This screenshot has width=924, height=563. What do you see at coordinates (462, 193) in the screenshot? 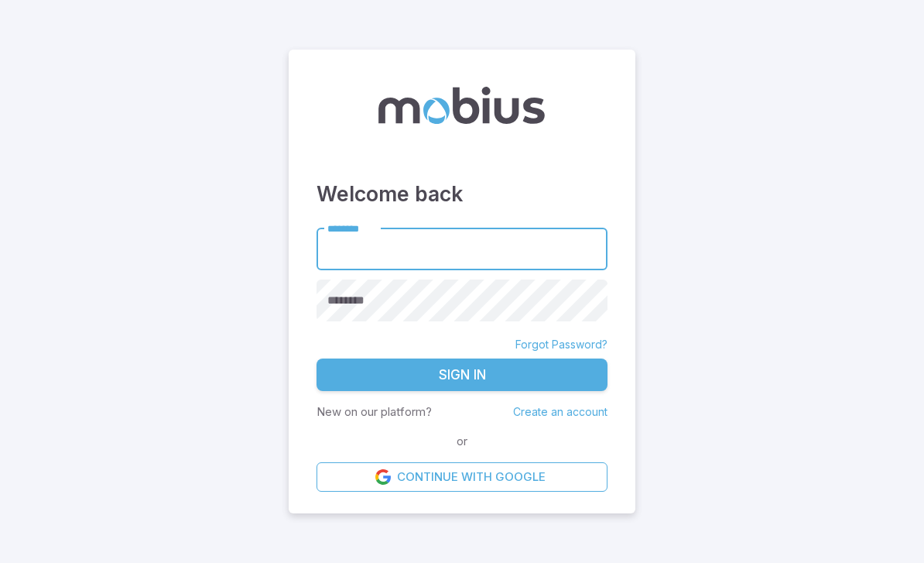
I see `h3: Welcome back` at bounding box center [462, 193].